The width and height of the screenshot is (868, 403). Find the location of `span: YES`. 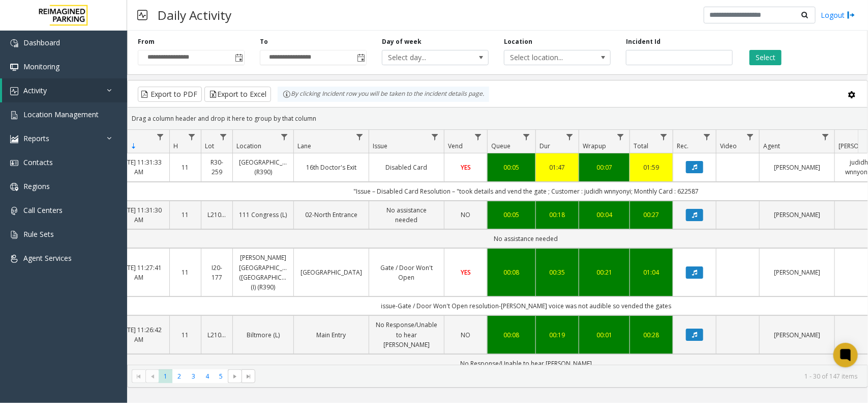

span: YES is located at coordinates (466, 272).